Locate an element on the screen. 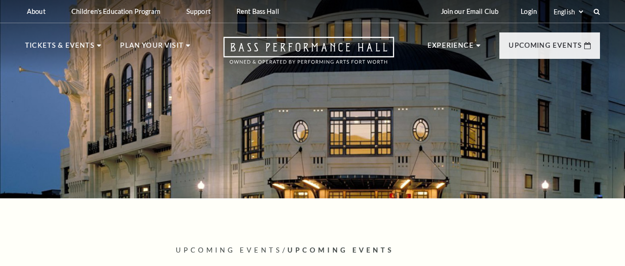 Image resolution: width=625 pixels, height=266 pixels. p: Upcoming Events is located at coordinates (545, 48).